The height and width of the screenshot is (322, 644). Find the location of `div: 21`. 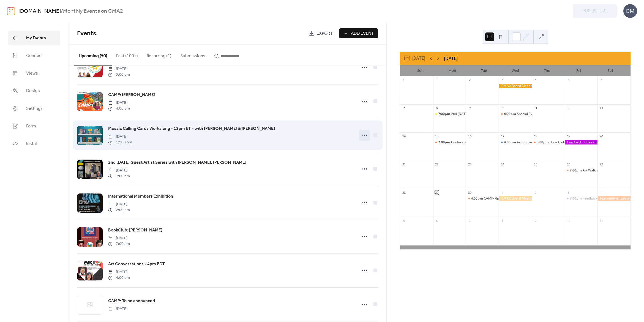

div: 21 is located at coordinates (404, 164).